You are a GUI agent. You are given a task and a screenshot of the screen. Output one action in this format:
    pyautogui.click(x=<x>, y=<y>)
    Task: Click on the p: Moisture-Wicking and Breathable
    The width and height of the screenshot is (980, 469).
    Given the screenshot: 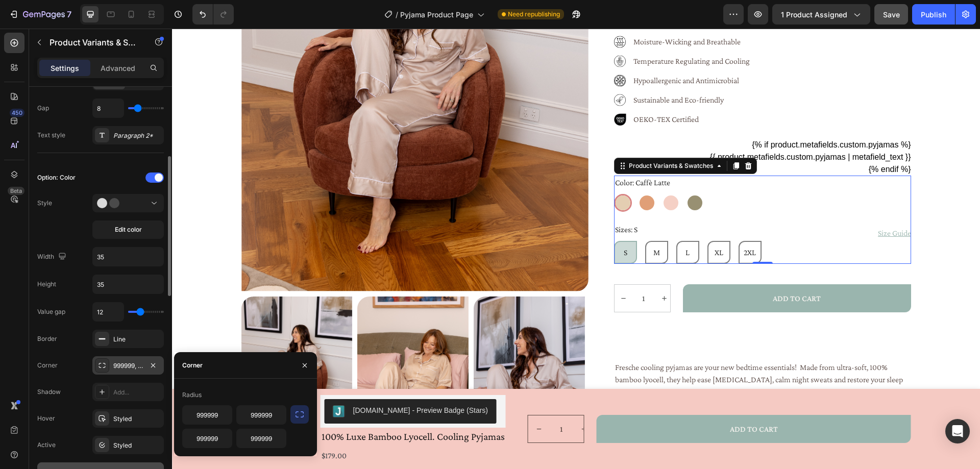 What is the action you would take?
    pyautogui.click(x=520, y=14)
    